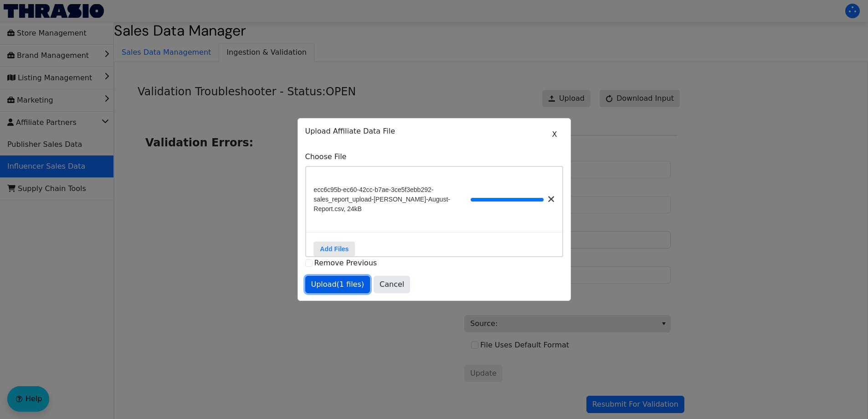 The image size is (868, 419). What do you see at coordinates (435, 157) in the screenshot?
I see `label: Choose File` at bounding box center [435, 157].